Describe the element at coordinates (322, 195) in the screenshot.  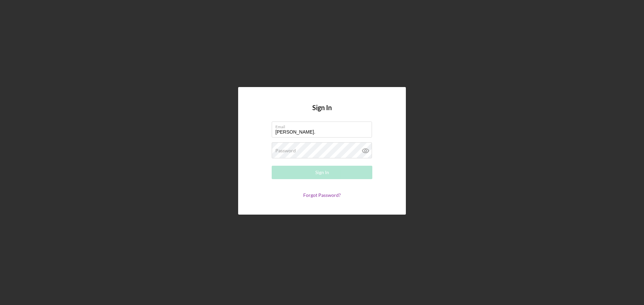
I see `a: Forgot Password?` at that location.